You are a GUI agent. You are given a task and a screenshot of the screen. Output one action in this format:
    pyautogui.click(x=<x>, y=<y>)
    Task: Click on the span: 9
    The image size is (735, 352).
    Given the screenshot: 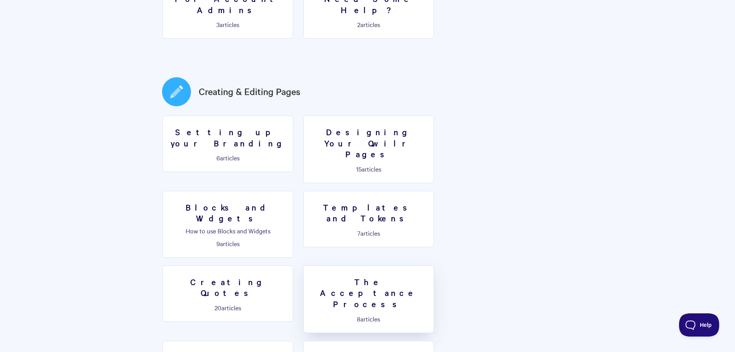 What is the action you would take?
    pyautogui.click(x=218, y=243)
    